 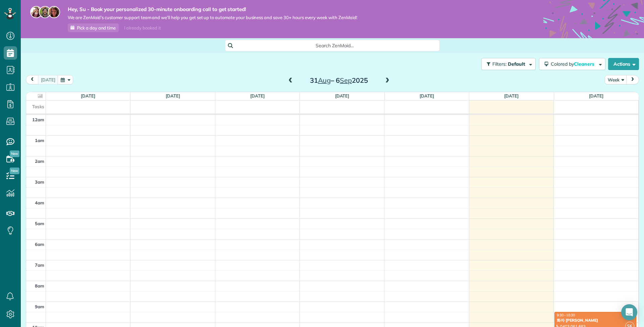 What do you see at coordinates (40, 182) in the screenshot?
I see `span: 3am` at bounding box center [40, 182].